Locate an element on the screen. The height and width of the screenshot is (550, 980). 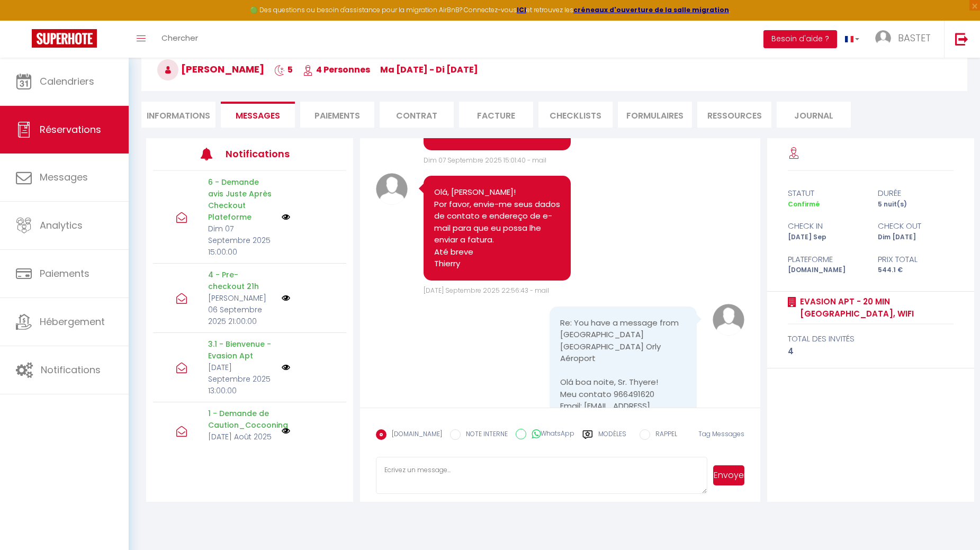
div: check in is located at coordinates (826, 226).